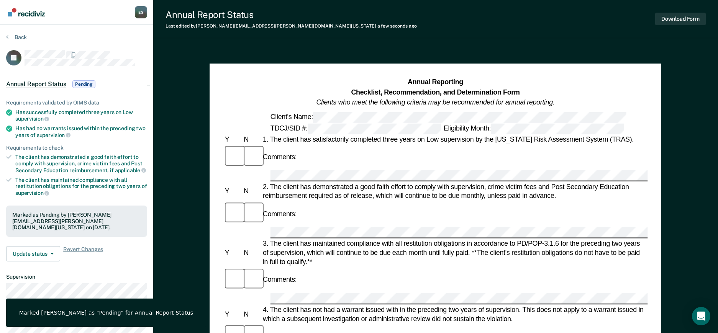  Describe the element at coordinates (130, 170) in the screenshot. I see `span: applicable` at that location.